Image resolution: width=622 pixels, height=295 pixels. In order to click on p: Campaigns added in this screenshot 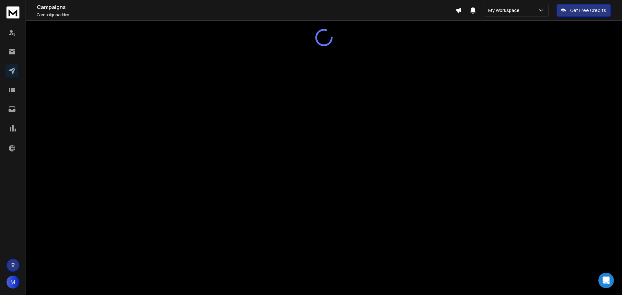, I will do `click(246, 15)`.